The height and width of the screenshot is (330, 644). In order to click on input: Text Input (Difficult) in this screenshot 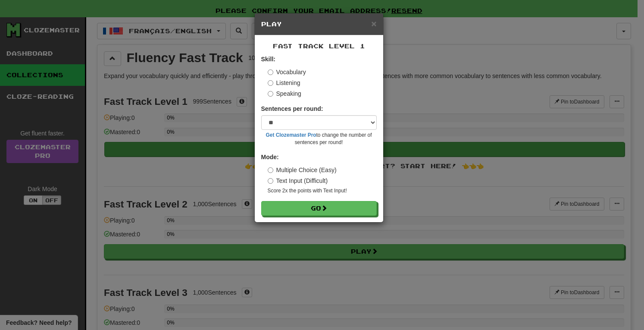, I will do `click(270, 180)`.